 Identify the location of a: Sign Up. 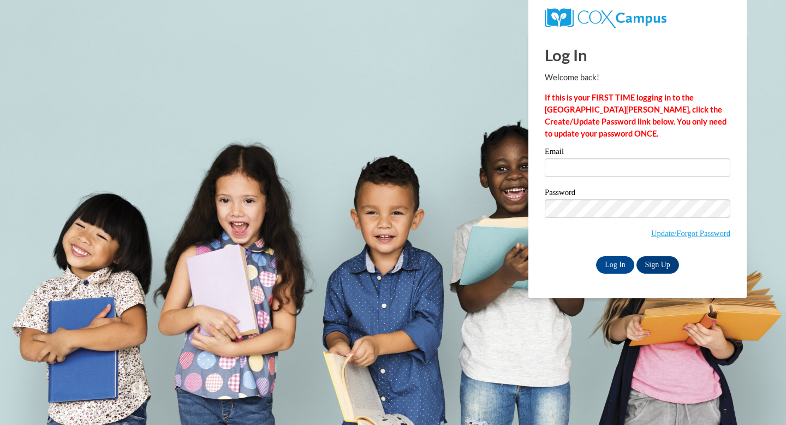
(658, 265).